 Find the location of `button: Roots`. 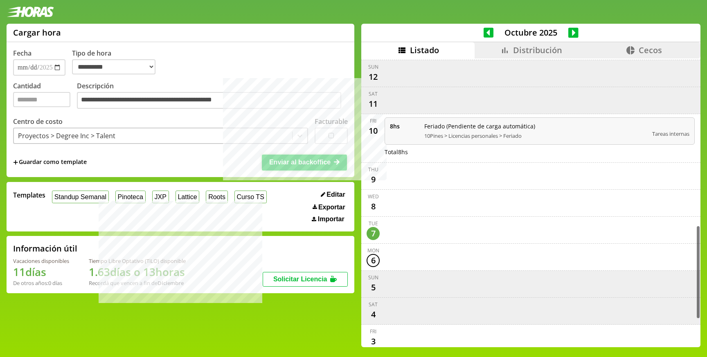

button: Roots is located at coordinates (217, 197).